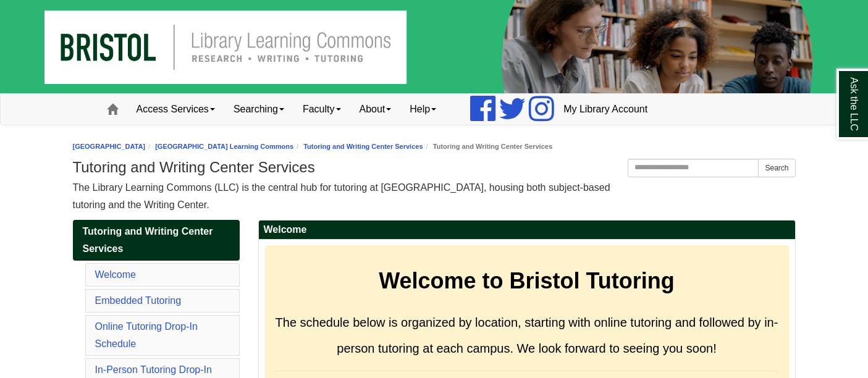 The width and height of the screenshot is (868, 378). I want to click on span: The schedule below is organized by location, starting with online tutoring and followed by in-per..., so click(527, 335).